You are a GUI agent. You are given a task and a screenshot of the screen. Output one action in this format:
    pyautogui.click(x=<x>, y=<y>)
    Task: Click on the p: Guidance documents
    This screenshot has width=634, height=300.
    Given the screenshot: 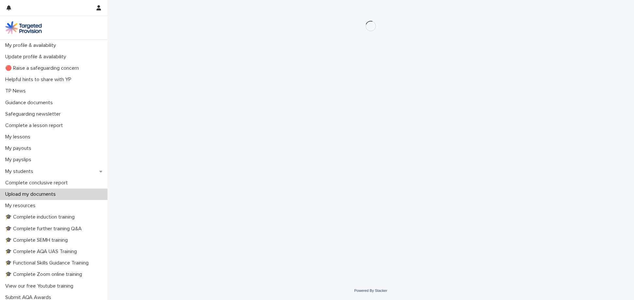 What is the action you would take?
    pyautogui.click(x=30, y=103)
    